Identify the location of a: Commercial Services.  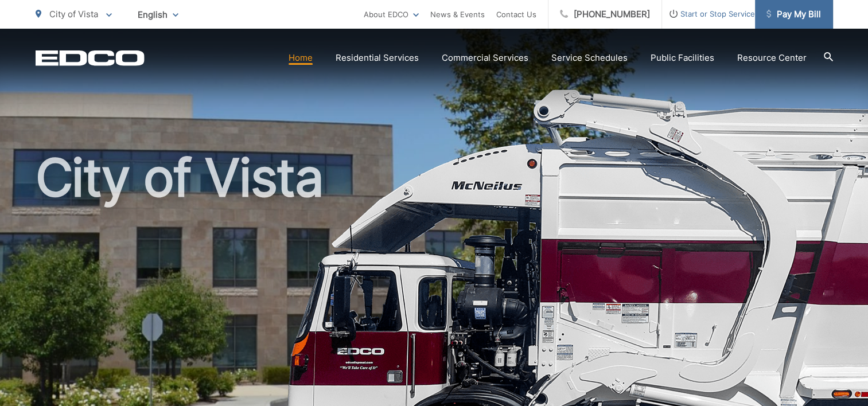
(485, 58).